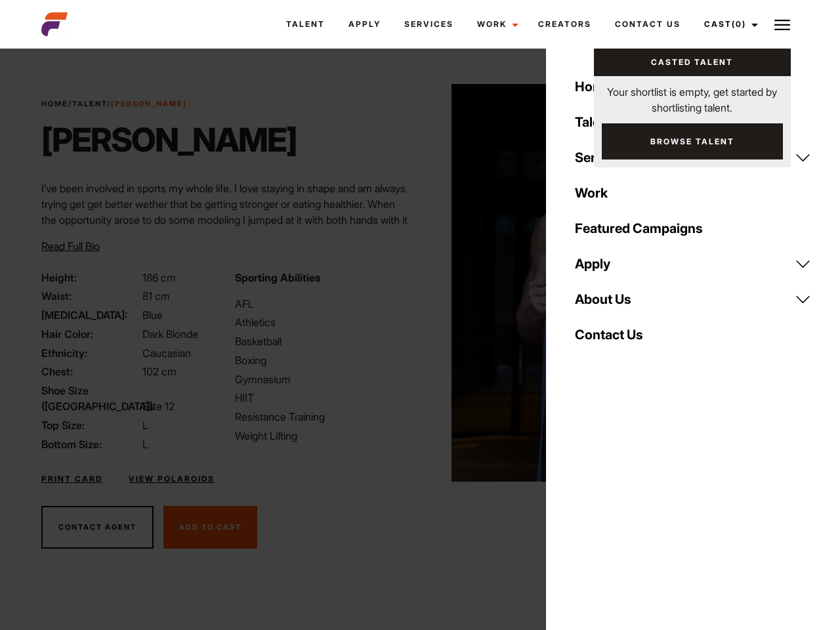 The image size is (840, 630). What do you see at coordinates (323, 436) in the screenshot?
I see `li: Weight Lifting` at bounding box center [323, 436].